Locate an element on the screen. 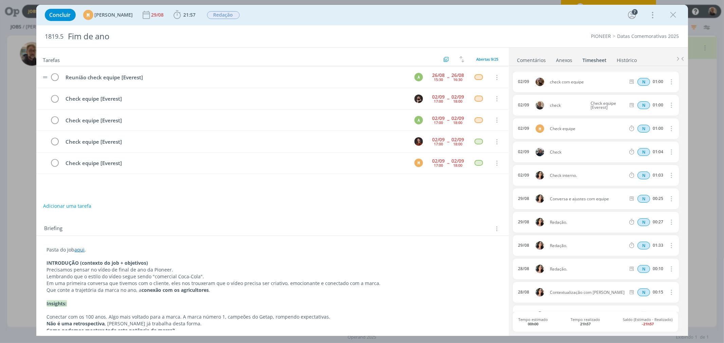 Image resolution: width=724 pixels, height=343 pixels. span: check is located at coordinates (567, 106).